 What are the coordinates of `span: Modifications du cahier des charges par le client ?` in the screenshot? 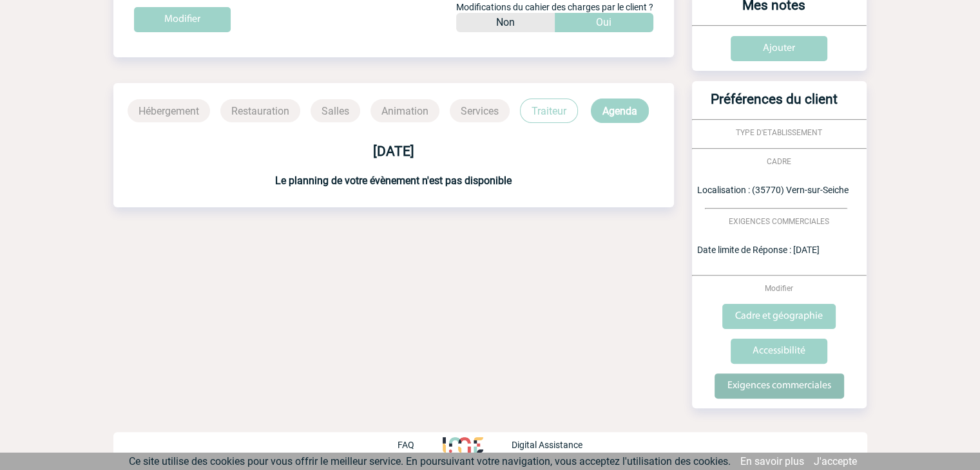 It's located at (555, 7).